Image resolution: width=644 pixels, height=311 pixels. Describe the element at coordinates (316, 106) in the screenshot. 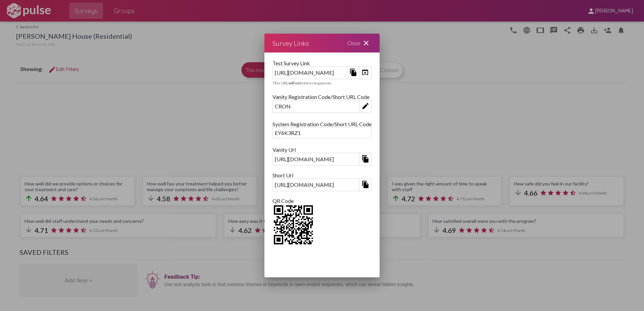

I see `div: CRON` at that location.